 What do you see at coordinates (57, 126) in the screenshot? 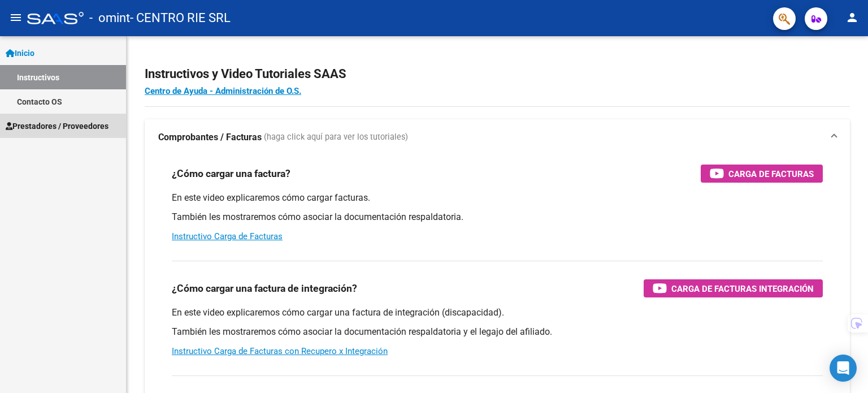
I see `span: Prestadores / Proveedores` at bounding box center [57, 126].